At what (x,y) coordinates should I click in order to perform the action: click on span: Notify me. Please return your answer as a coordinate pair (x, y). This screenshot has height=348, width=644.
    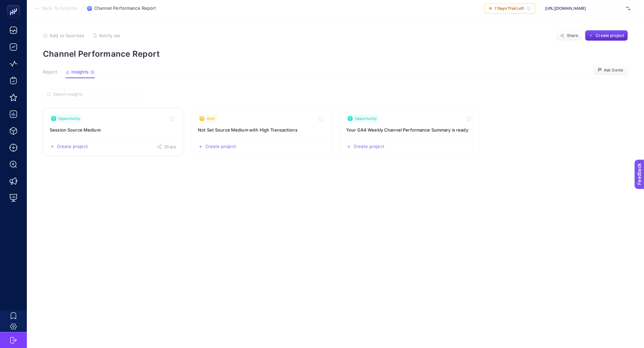
    Looking at the image, I should click on (110, 35).